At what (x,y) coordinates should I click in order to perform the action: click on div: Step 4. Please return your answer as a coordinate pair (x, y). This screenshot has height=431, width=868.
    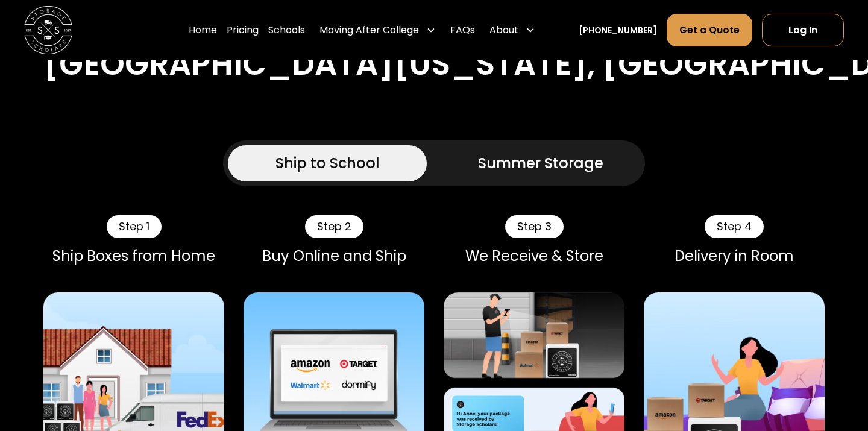
    Looking at the image, I should click on (734, 227).